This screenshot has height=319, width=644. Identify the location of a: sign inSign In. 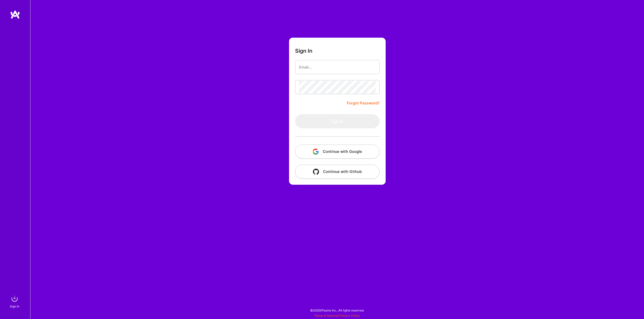
(15, 302).